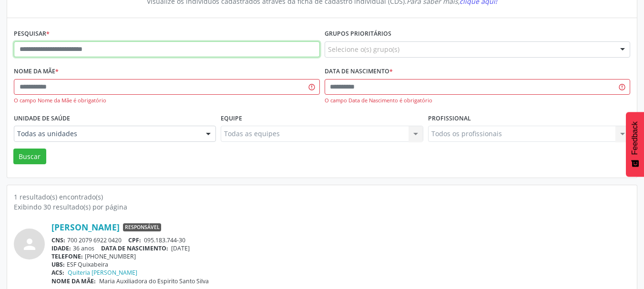 The width and height of the screenshot is (644, 289). I want to click on span: Maria Auxiliadora do Espirito Santo Silva, so click(154, 281).